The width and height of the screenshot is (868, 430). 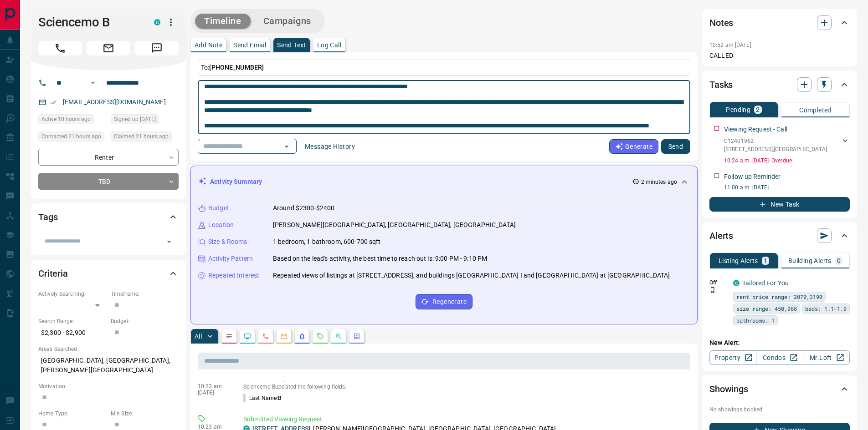 What do you see at coordinates (199, 336) in the screenshot?
I see `p: All` at bounding box center [199, 336].